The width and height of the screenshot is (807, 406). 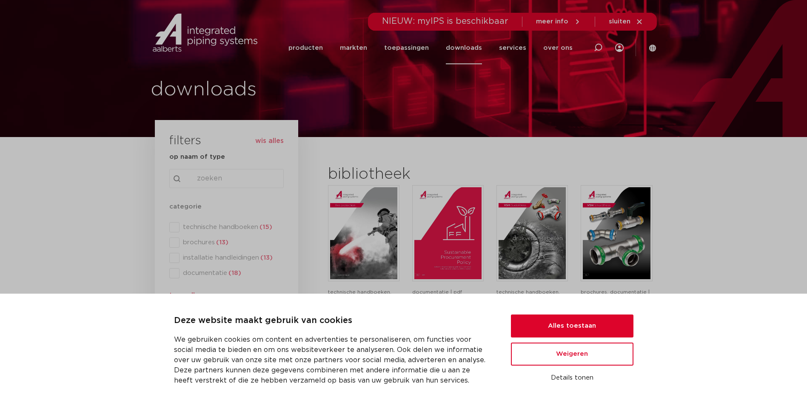 What do you see at coordinates (445, 21) in the screenshot?
I see `span: NIEUW: myIPS is beschikbaar` at bounding box center [445, 21].